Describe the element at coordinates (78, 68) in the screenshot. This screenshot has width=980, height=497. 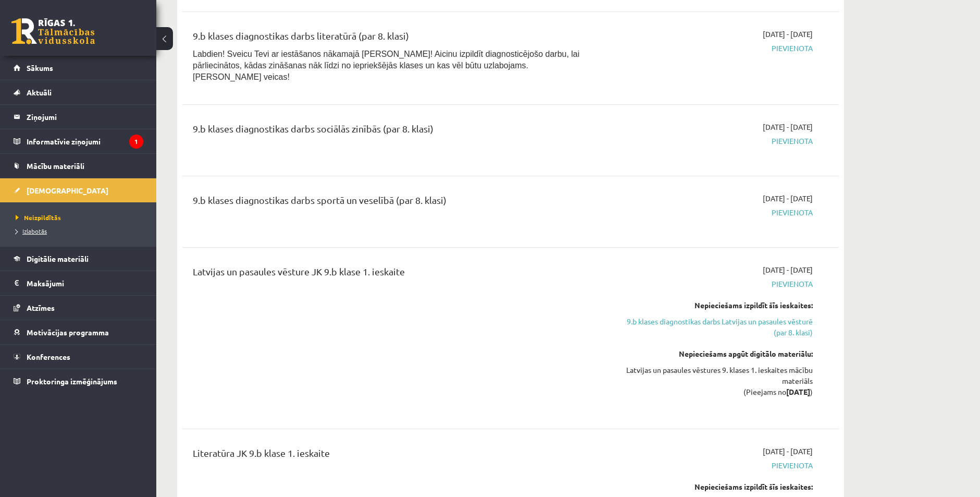
I see `a: Sākums` at that location.